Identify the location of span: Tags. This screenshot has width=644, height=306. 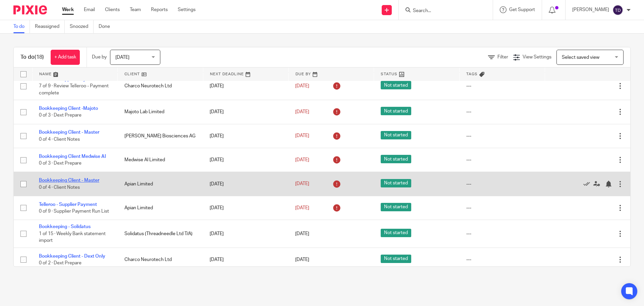
(472, 74).